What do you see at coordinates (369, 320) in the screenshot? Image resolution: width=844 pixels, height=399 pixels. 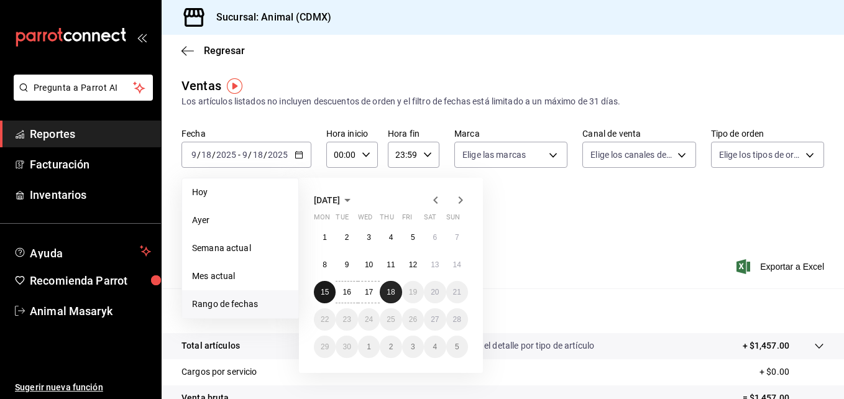 I see `button: September 24, 2025` at bounding box center [369, 320].